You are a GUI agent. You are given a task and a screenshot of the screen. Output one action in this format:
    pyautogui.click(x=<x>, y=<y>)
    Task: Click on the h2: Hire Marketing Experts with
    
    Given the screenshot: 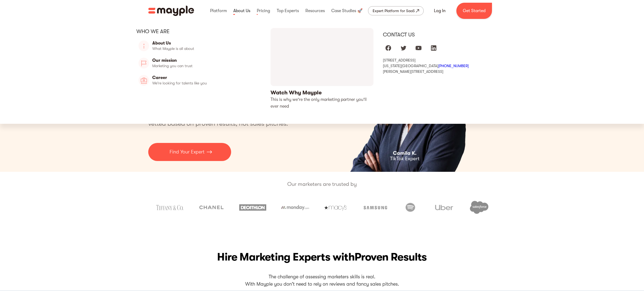 What is the action you would take?
    pyautogui.click(x=322, y=257)
    